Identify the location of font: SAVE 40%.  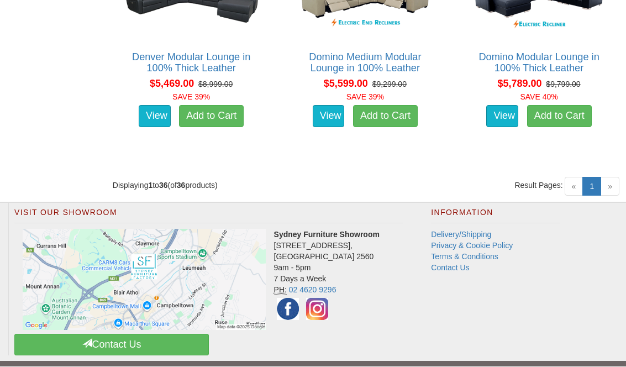
(539, 97).